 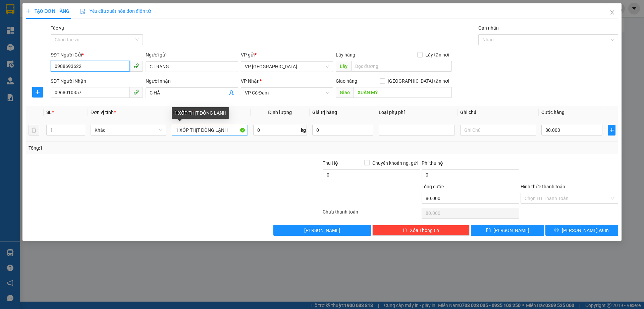 What do you see at coordinates (280, 112) in the screenshot?
I see `span: Định lượng` at bounding box center [280, 112].